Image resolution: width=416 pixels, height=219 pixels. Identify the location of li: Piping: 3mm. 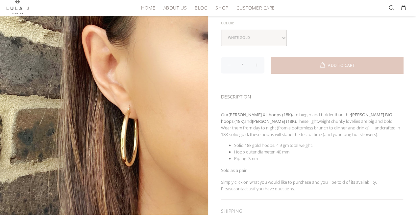
(319, 158).